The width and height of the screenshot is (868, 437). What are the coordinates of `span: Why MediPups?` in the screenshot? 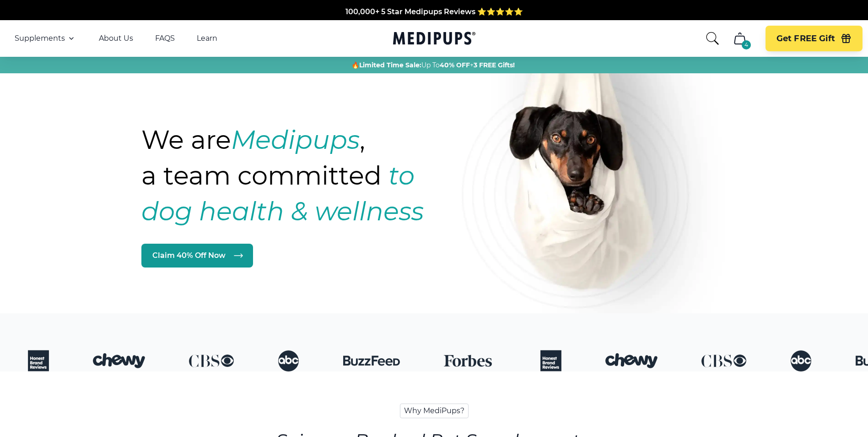 It's located at (434, 411).